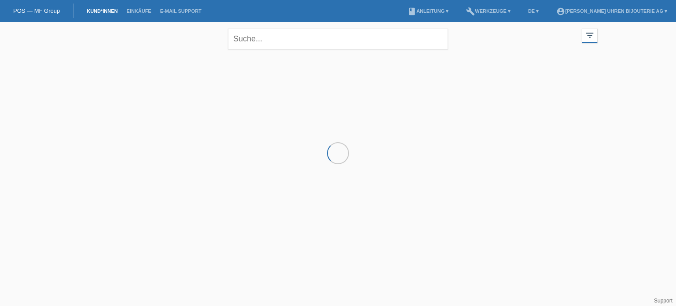 This screenshot has height=306, width=676. I want to click on a: POS — MF Group, so click(37, 11).